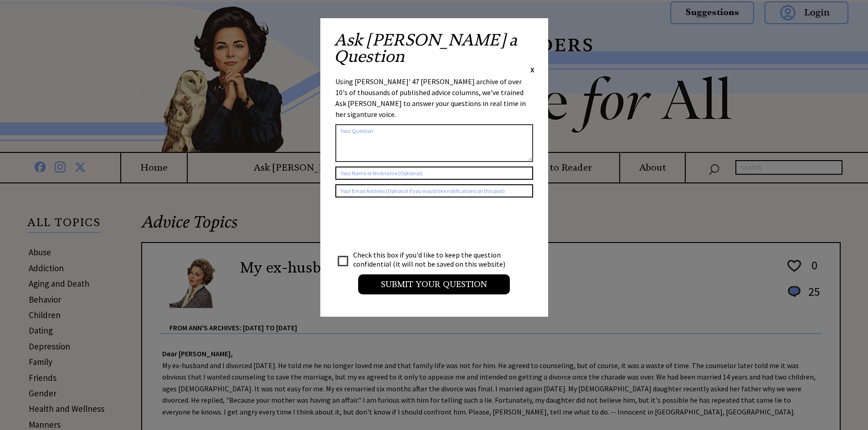 The image size is (868, 430). Describe the element at coordinates (434, 191) in the screenshot. I see `input: Your Email Address (Optional if you would like notifications on this post)` at that location.